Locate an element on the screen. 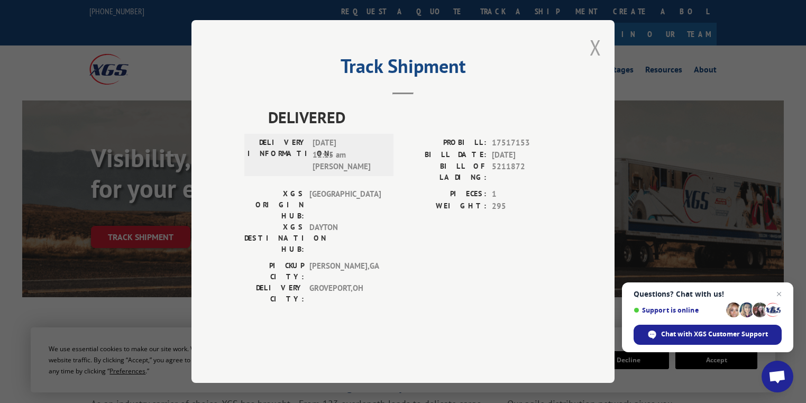 Image resolution: width=806 pixels, height=403 pixels. span: 5211872 is located at coordinates (526, 172).